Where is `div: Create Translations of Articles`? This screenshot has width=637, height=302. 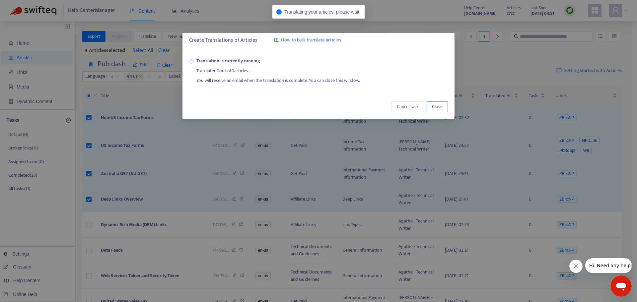 div: Create Translations of Articles is located at coordinates (319, 40).